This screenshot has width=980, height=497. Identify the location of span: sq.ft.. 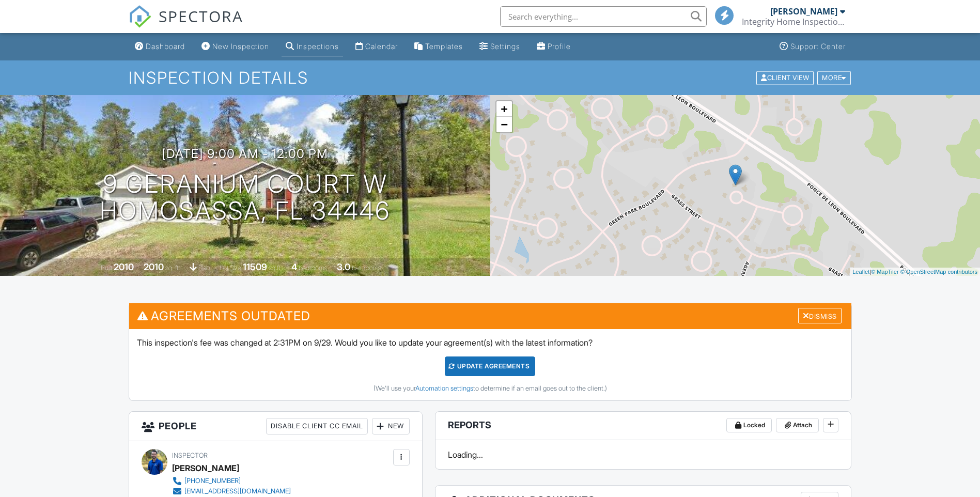
(275, 267).